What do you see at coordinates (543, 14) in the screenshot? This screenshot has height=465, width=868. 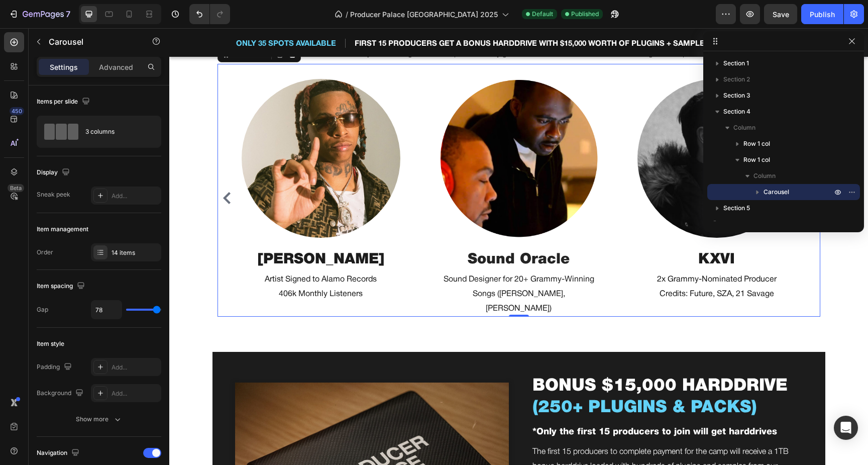 I see `span: Default` at bounding box center [543, 14].